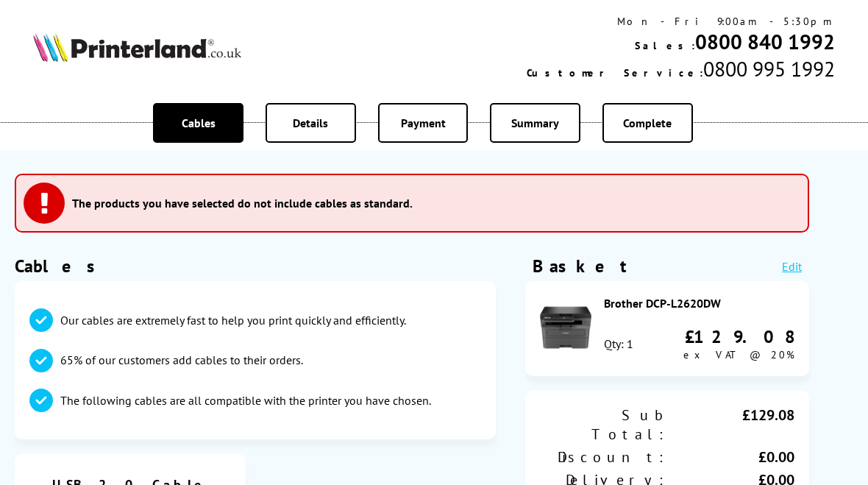  What do you see at coordinates (255, 265) in the screenshot?
I see `h1: Cables` at bounding box center [255, 265].